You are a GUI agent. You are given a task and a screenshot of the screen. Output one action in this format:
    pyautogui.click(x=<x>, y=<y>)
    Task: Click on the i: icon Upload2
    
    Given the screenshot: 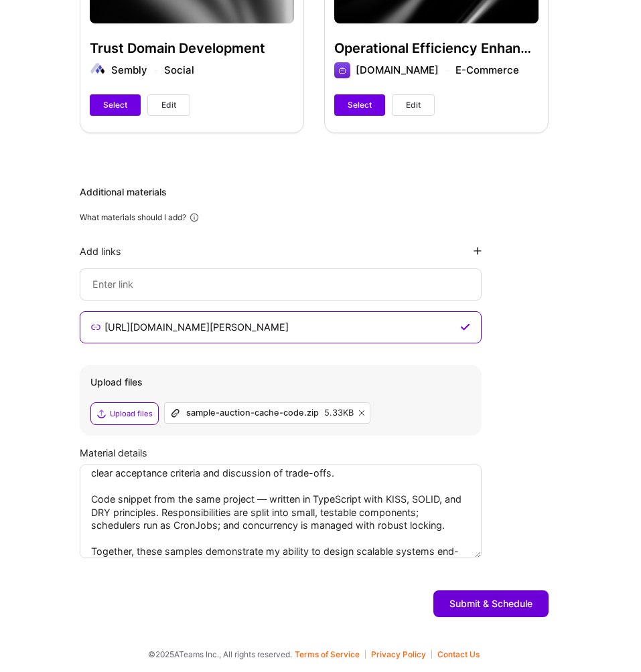 What is the action you would take?
    pyautogui.click(x=102, y=414)
    